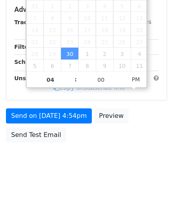 Image resolution: width=173 pixels, height=210 pixels. Describe the element at coordinates (70, 18) in the screenshot. I see `span: September 9, 2025` at that location.